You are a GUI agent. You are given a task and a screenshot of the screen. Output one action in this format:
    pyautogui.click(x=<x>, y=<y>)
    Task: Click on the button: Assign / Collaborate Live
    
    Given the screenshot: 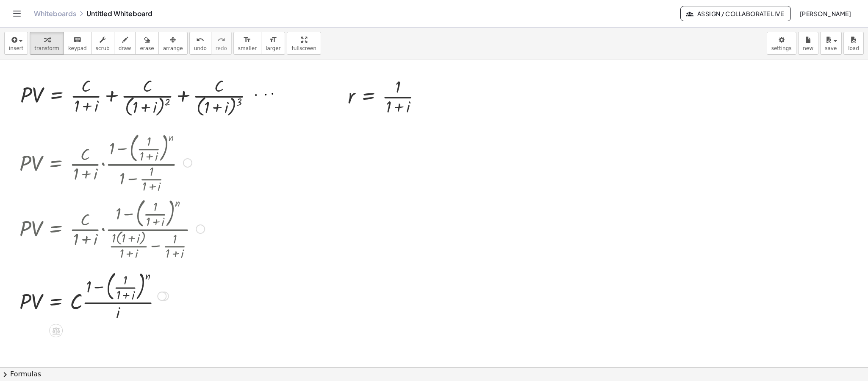 What is the action you would take?
    pyautogui.click(x=736, y=13)
    